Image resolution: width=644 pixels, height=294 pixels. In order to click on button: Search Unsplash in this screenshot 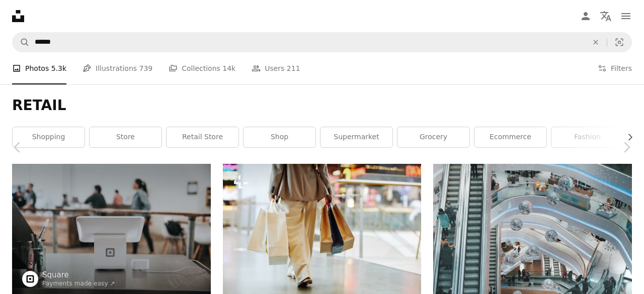, I will do `click(21, 42)`.